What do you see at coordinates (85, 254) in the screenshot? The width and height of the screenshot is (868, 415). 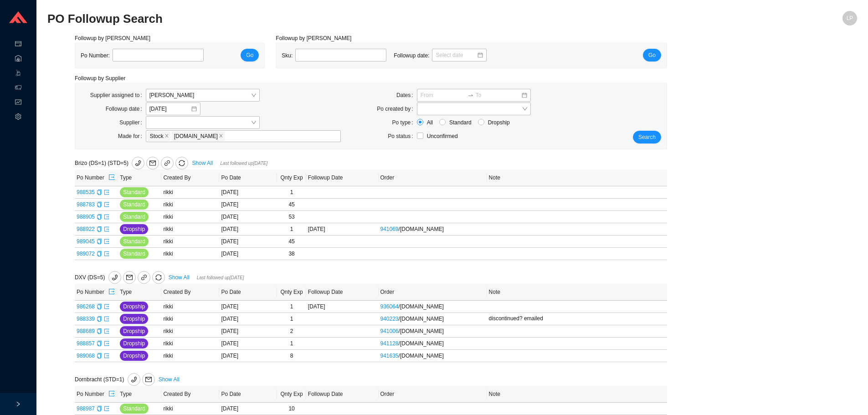 I see `a: 989072` at bounding box center [85, 254].